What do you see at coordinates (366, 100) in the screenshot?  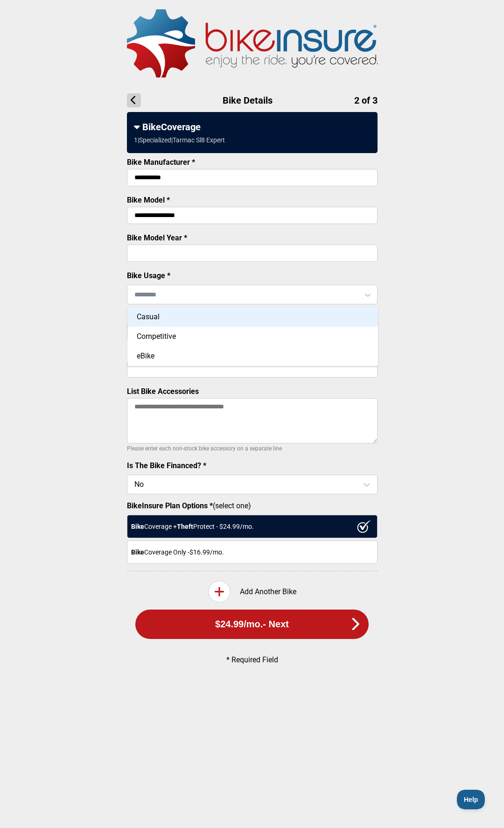 I see `span: 2 of 3` at bounding box center [366, 100].